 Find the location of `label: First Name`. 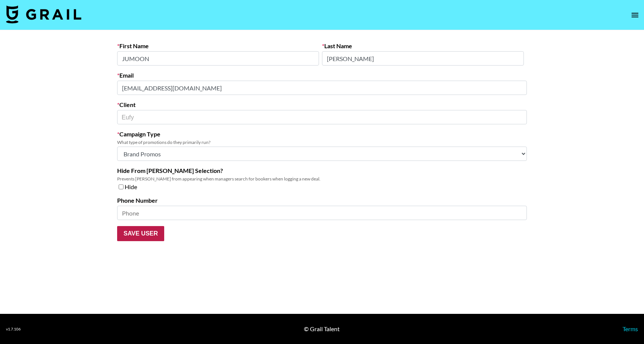

label: First Name is located at coordinates (218, 46).